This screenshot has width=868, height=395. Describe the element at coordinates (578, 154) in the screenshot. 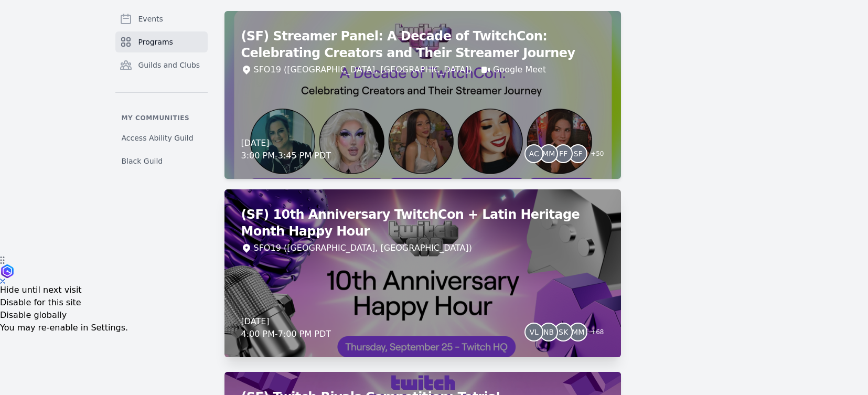

I see `span: SF` at that location.